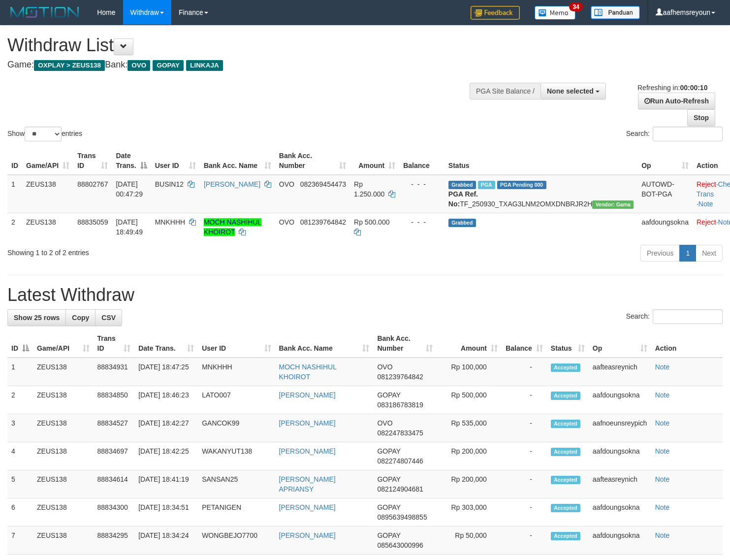  I want to click on a: Next, so click(709, 253).